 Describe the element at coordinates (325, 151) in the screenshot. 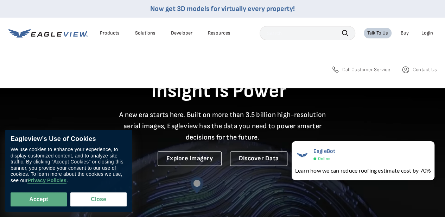

I see `span: EagleBot` at that location.